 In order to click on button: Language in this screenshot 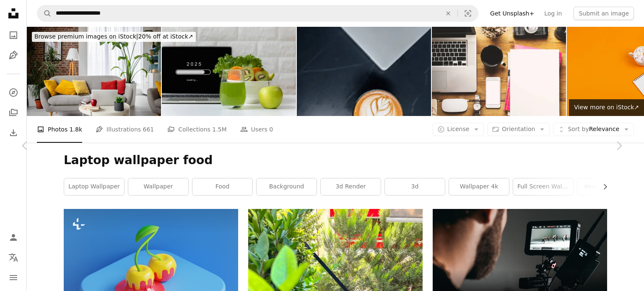, I will do `click(14, 258)`.